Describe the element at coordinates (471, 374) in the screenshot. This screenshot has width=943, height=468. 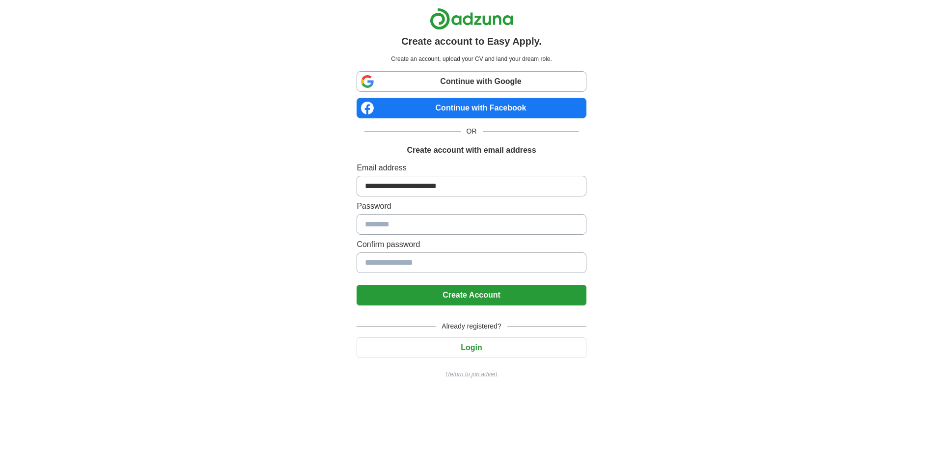
I see `p: Return to job advert` at that location.